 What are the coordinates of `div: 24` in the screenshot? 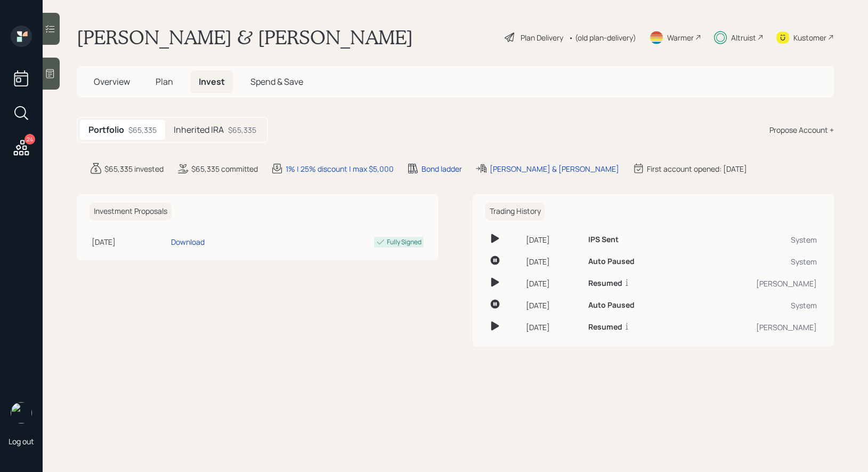 It's located at (30, 139).